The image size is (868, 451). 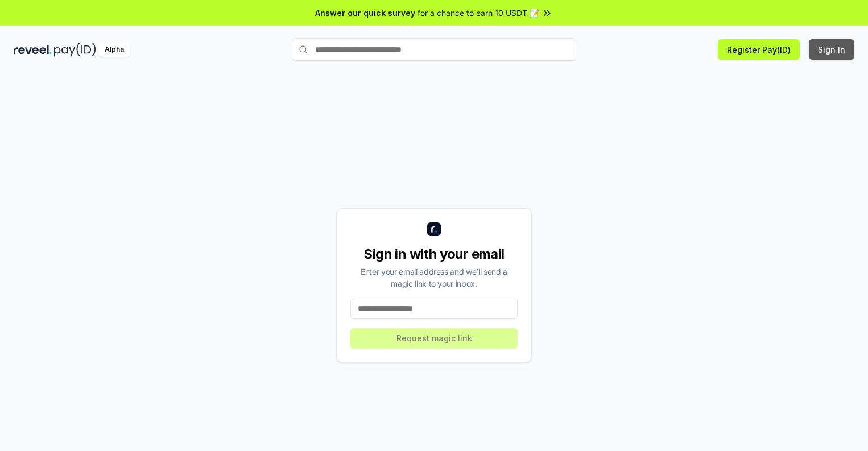 What do you see at coordinates (832, 50) in the screenshot?
I see `button: Sign In` at bounding box center [832, 50].